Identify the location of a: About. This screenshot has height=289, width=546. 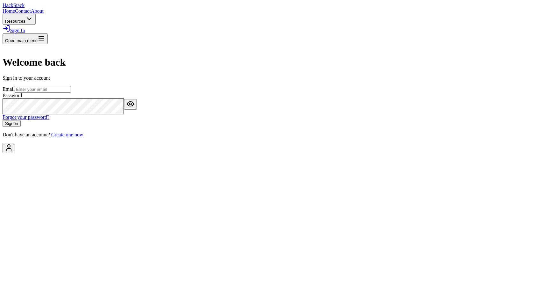
(37, 11).